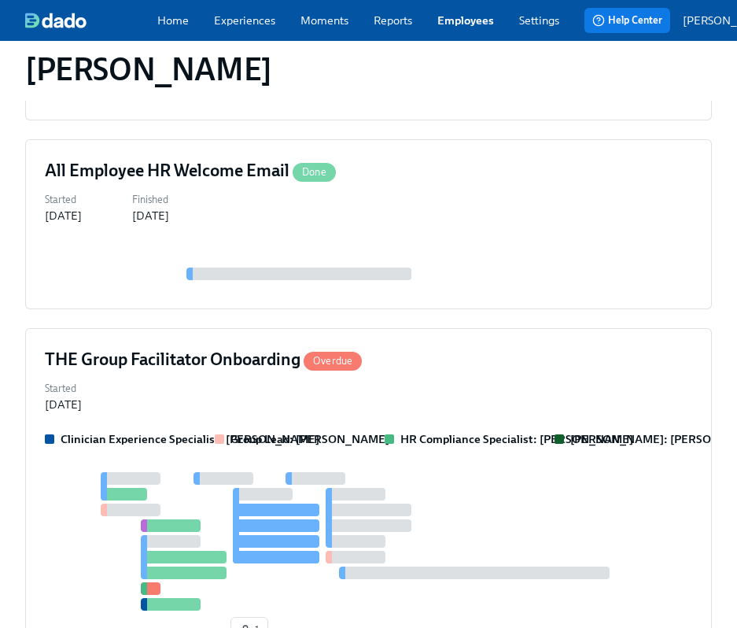 This screenshot has height=628, width=737. I want to click on a: Settings, so click(539, 20).